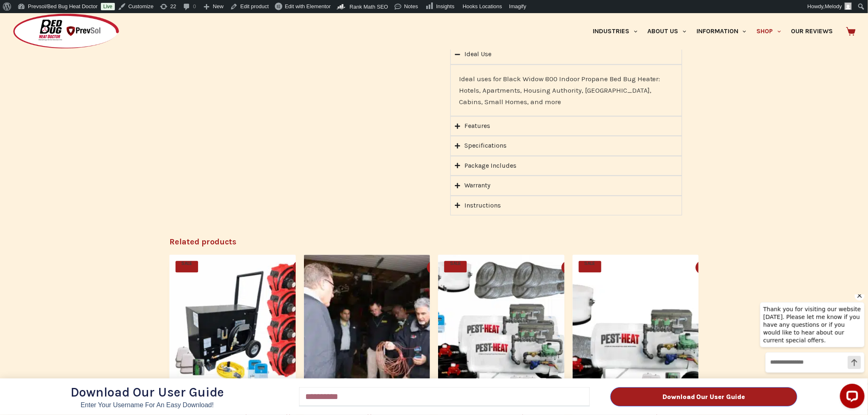 Image resolution: width=868 pixels, height=415 pixels. What do you see at coordinates (148, 405) in the screenshot?
I see `p: Enter Your Username for an Easy Download!` at bounding box center [148, 405].